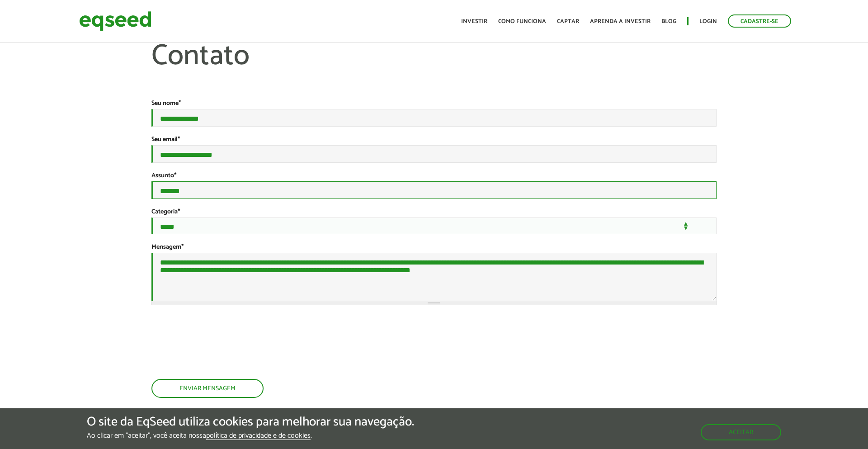  What do you see at coordinates (669, 21) in the screenshot?
I see `a: Blog` at bounding box center [669, 21].